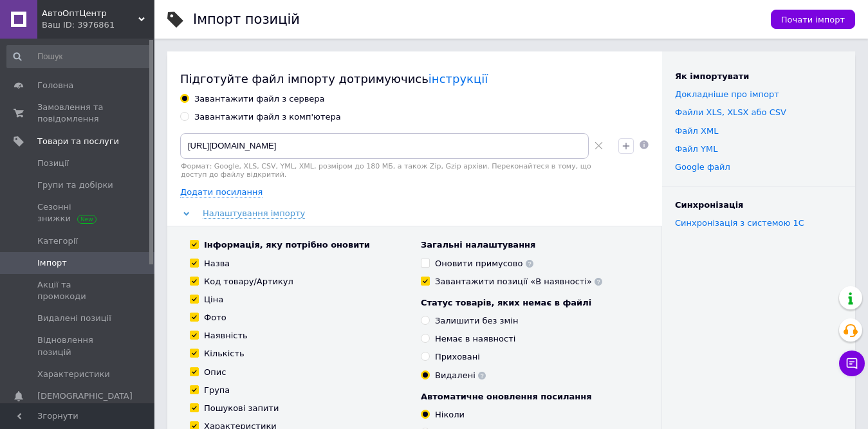 This screenshot has height=429, width=868. Describe the element at coordinates (242, 408) in the screenshot. I see `div: Пошукові запити` at that location.